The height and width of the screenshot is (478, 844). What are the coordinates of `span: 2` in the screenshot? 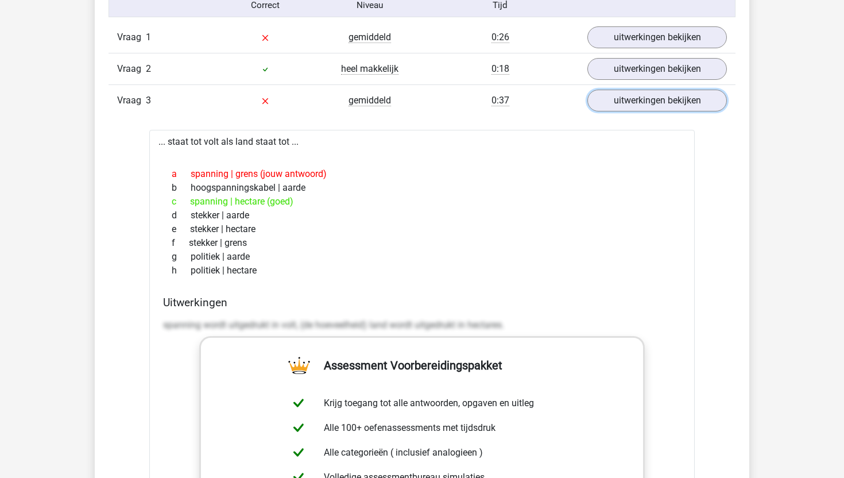 It's located at (148, 68).